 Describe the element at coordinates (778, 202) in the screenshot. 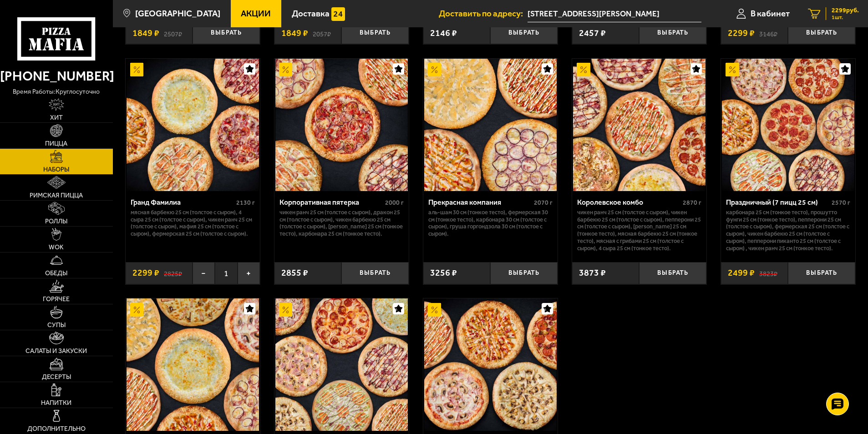

I see `div: Праздничный (7 пицц 25 см)` at that location.